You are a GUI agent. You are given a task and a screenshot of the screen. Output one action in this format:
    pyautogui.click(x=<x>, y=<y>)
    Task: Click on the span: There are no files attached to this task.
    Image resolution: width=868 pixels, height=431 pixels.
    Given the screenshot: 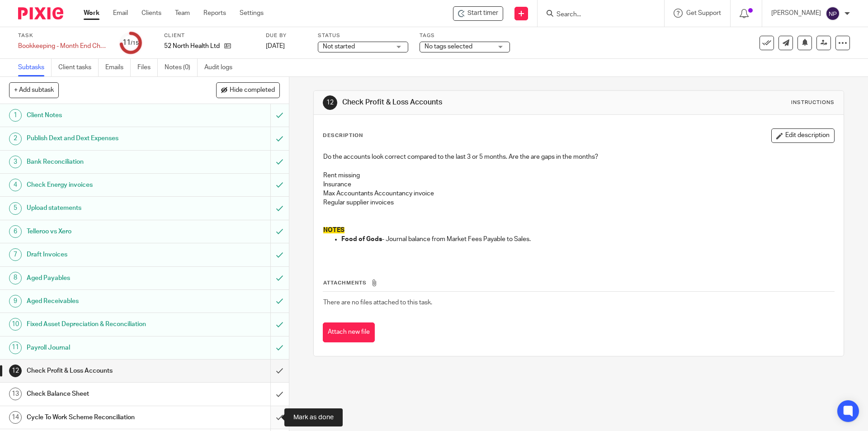 What is the action you would take?
    pyautogui.click(x=377, y=302)
    